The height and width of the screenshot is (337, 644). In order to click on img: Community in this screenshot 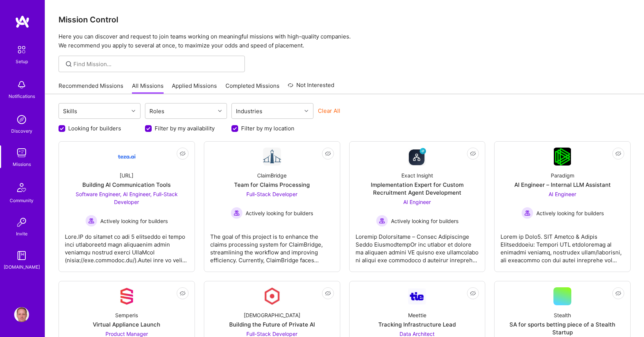, I will do `click(21, 188)`.